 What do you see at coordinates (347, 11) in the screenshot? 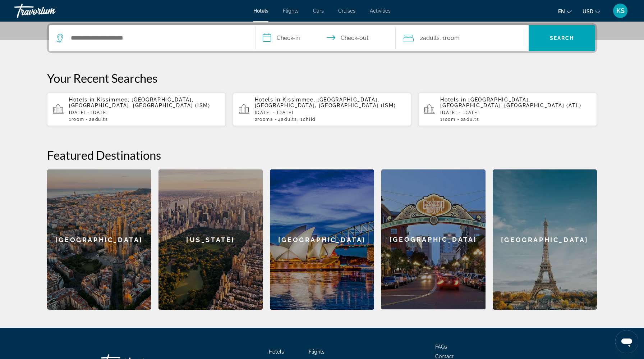
I see `span: Cruises` at bounding box center [347, 11].